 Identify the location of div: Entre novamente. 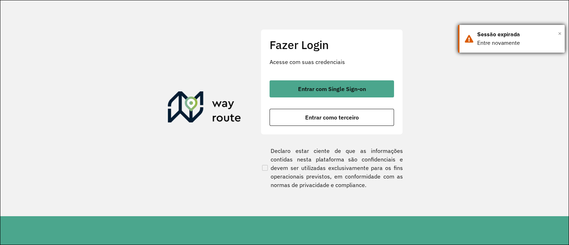
(518, 43).